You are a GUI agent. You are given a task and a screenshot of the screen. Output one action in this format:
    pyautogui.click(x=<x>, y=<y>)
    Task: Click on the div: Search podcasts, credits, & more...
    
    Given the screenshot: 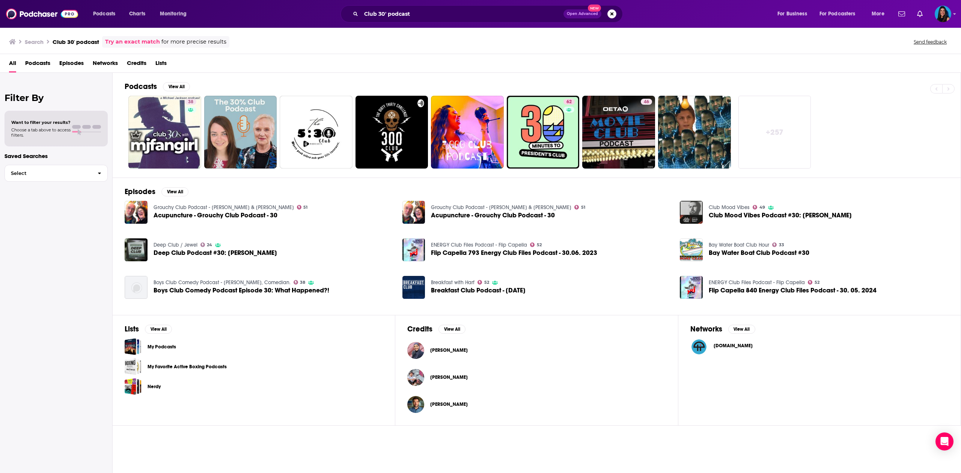 What is the action you would take?
    pyautogui.click(x=489, y=14)
    